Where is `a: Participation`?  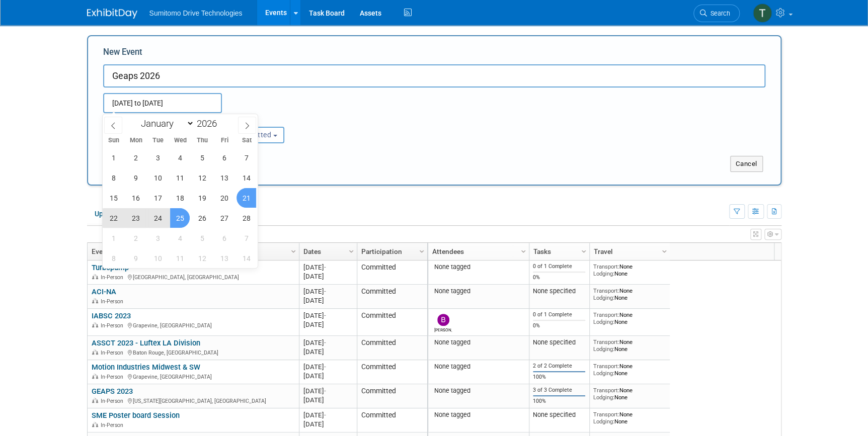
a: Participation is located at coordinates (391, 251).